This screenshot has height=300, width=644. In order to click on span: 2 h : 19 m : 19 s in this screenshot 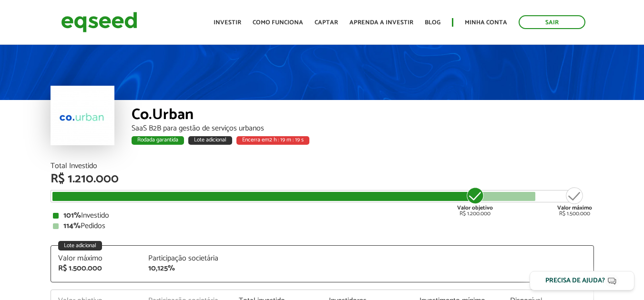, I will do `click(287, 139)`.